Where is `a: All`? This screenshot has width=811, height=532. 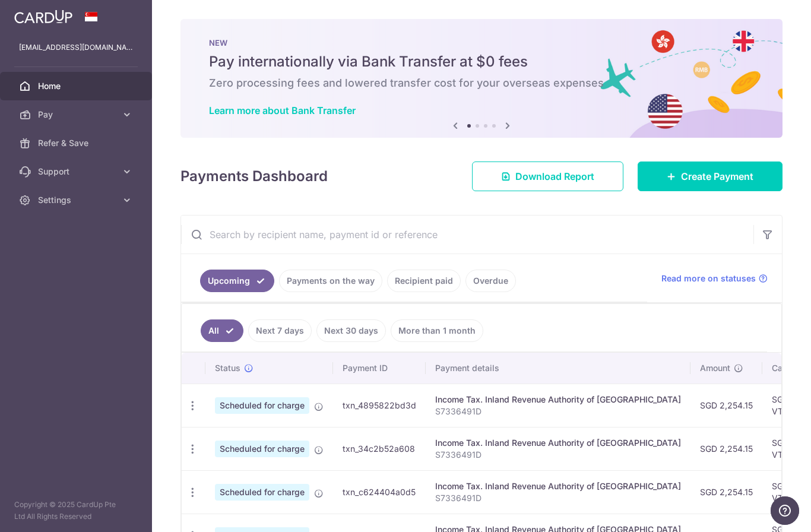
a: All is located at coordinates (222, 331).